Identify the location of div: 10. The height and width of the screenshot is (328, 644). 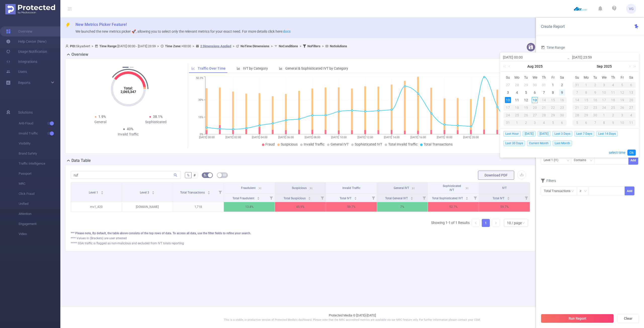
(604, 93).